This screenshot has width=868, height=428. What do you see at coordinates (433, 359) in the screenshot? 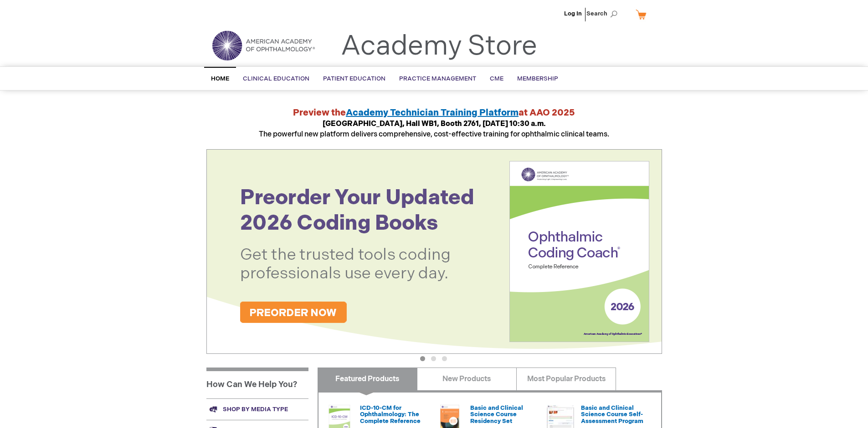
I see `button: 2 of 3` at bounding box center [433, 359].